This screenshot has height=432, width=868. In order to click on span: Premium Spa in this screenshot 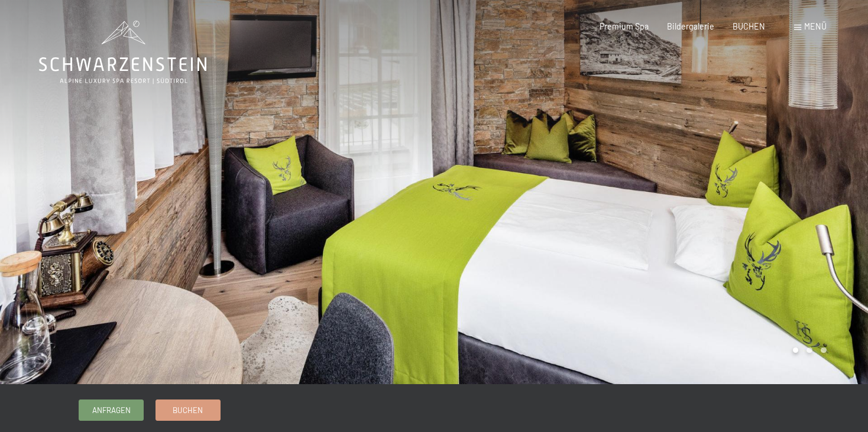, I will do `click(624, 26)`.